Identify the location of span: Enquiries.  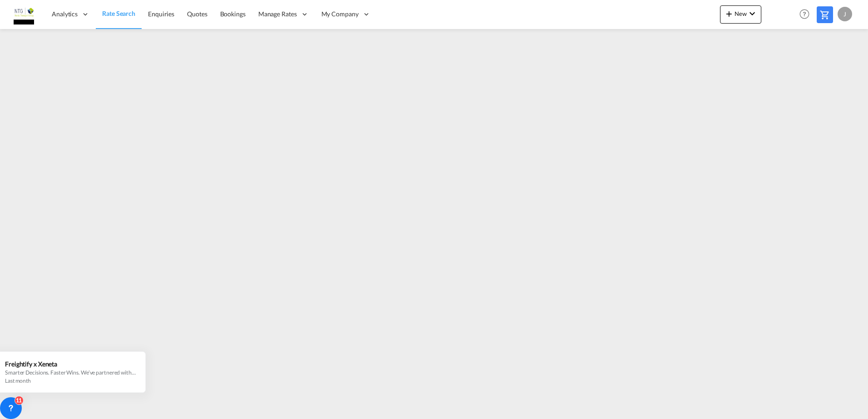
(161, 14).